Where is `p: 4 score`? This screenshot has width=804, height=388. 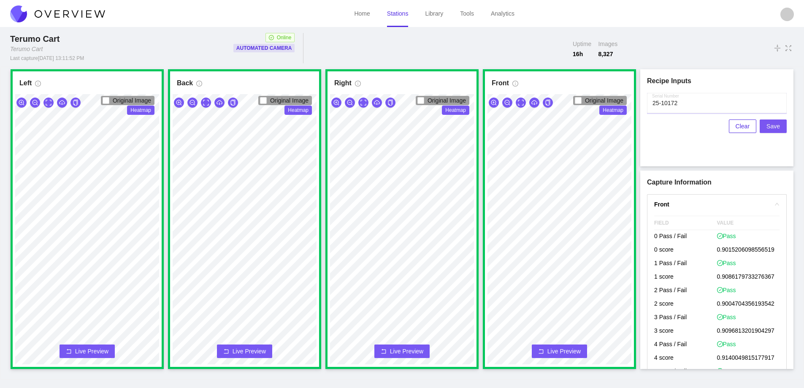 p: 4 score is located at coordinates (685, 358).